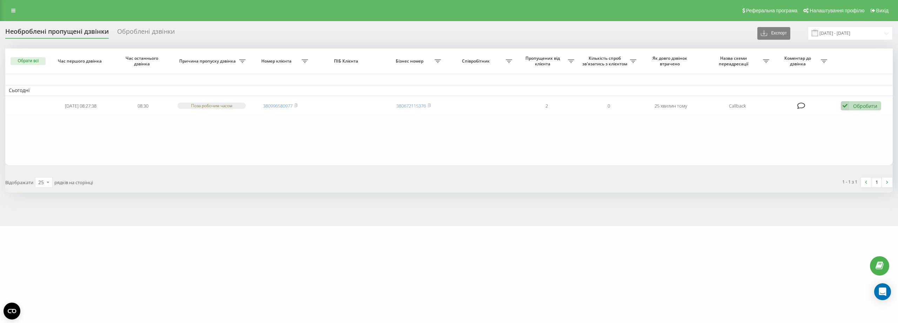  What do you see at coordinates (774, 33) in the screenshot?
I see `button: Експорт` at bounding box center [774, 33].